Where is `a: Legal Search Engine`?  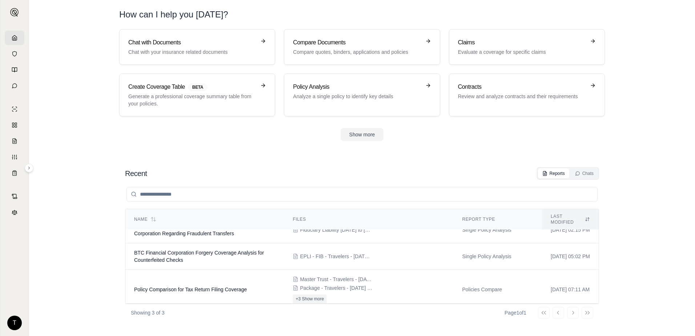
a: Legal Search Engine is located at coordinates (15, 212).